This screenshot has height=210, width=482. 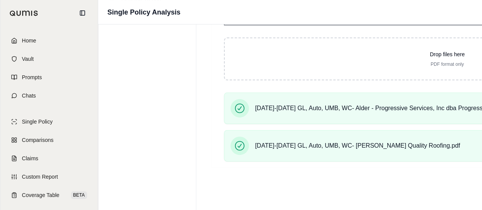 What do you see at coordinates (49, 41) in the screenshot?
I see `a: Home` at bounding box center [49, 41].